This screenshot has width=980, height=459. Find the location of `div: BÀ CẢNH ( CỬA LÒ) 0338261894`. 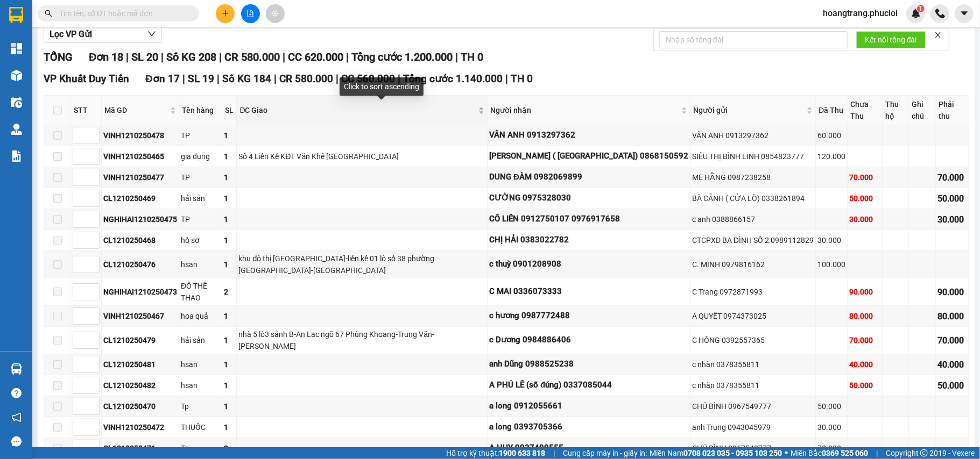

div: BÀ CẢNH ( CỬA LÒ) 0338261894 is located at coordinates (753, 199).